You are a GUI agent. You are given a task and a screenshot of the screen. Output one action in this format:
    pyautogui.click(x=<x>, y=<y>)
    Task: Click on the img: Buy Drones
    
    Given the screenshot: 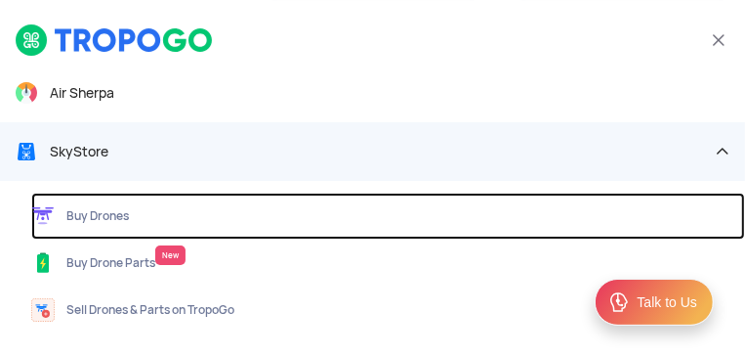 What is the action you would take?
    pyautogui.click(x=43, y=216)
    